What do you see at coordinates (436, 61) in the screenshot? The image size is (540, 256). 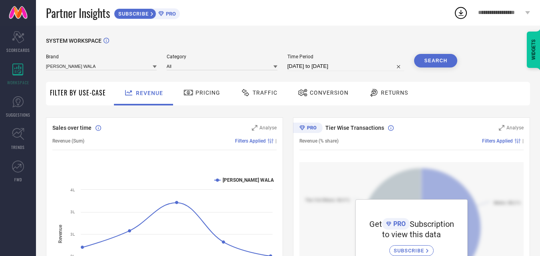 I see `button: Search` at bounding box center [436, 61].